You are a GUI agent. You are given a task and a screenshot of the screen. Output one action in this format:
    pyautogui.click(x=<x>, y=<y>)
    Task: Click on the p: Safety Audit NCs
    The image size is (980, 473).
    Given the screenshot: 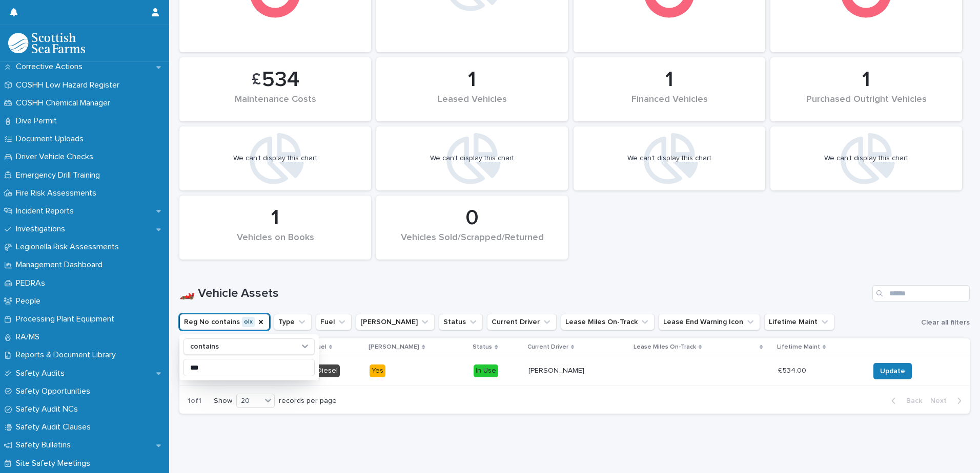 What is the action you would take?
    pyautogui.click(x=49, y=410)
    